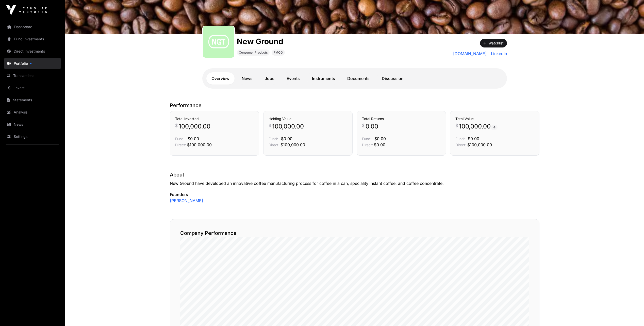 This screenshot has width=644, height=326. I want to click on a: Overview, so click(220, 78).